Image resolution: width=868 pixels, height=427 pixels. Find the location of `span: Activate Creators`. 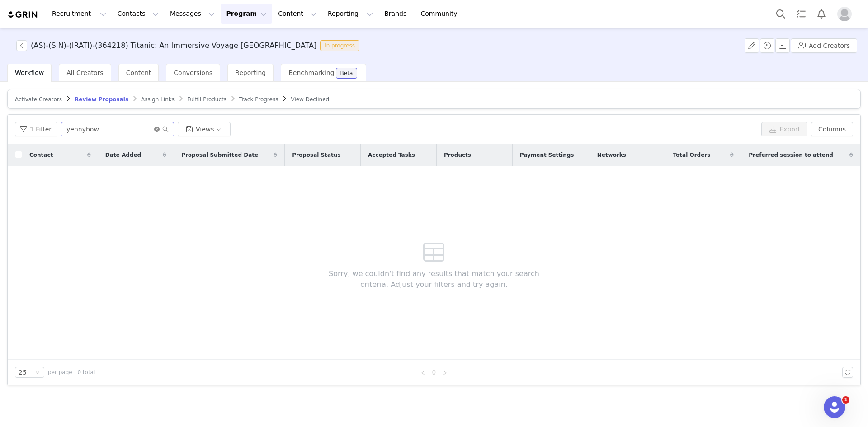

span: Activate Creators is located at coordinates (38, 99).